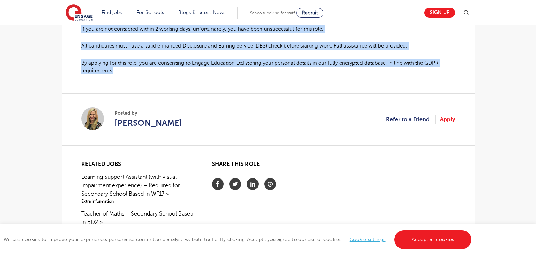  Describe the element at coordinates (79, 13) in the screenshot. I see `img: Engage Education` at that location.